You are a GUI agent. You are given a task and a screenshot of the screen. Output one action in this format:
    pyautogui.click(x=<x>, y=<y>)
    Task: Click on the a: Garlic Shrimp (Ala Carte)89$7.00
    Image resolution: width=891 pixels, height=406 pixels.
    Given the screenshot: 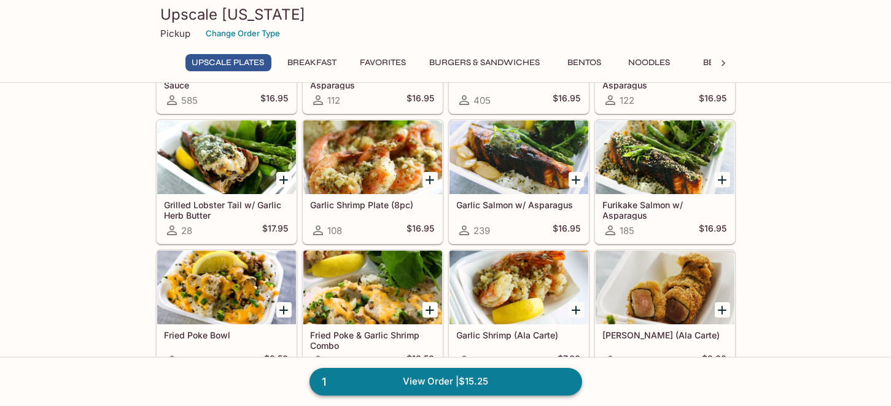 What is the action you would take?
    pyautogui.click(x=519, y=312)
    